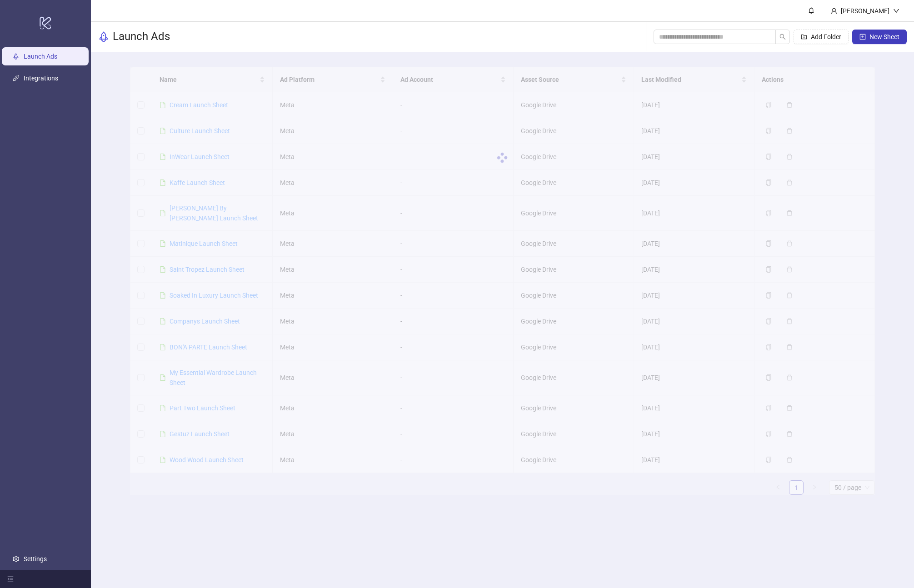 Image resolution: width=914 pixels, height=588 pixels. I want to click on a: Integrations, so click(41, 78).